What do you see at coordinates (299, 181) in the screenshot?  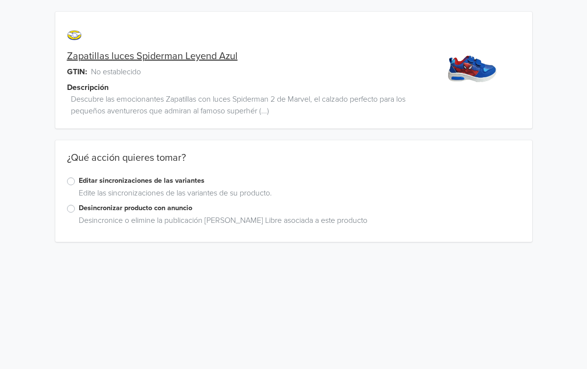 I see `label: Editar sincronizaciones de las variantes` at bounding box center [299, 181].